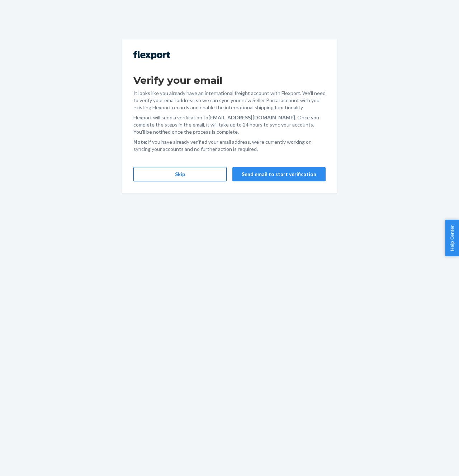  What do you see at coordinates (151, 55) in the screenshot?
I see `img: Flexport logo` at bounding box center [151, 55].